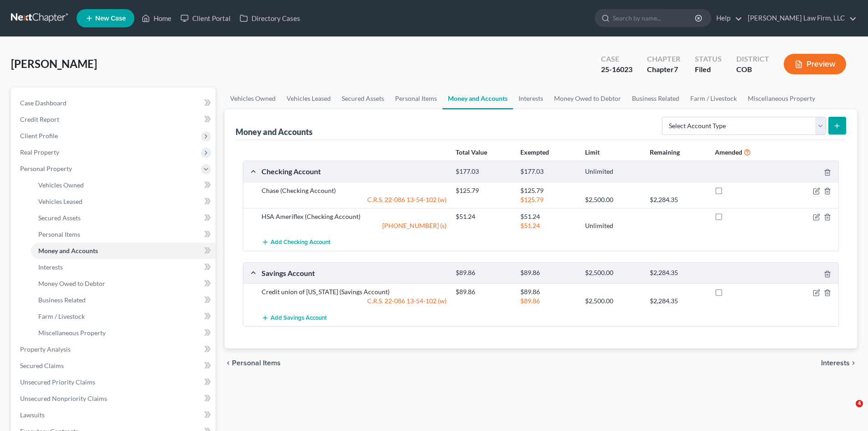 This screenshot has height=431, width=868. I want to click on span: Property Analysis, so click(45, 349).